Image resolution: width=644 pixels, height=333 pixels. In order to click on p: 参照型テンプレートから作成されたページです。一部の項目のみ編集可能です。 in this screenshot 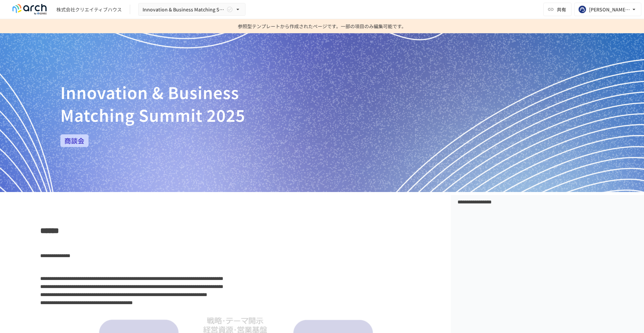, I will do `click(322, 26)`.